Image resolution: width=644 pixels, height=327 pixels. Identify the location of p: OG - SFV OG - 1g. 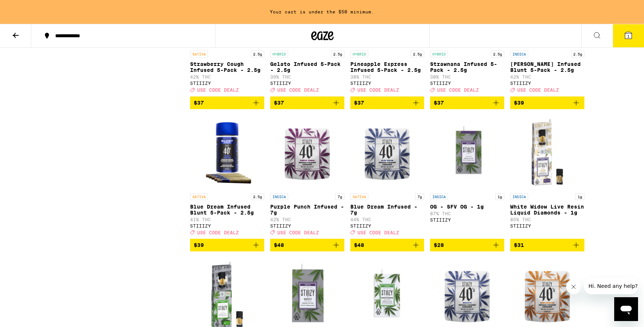
(467, 207).